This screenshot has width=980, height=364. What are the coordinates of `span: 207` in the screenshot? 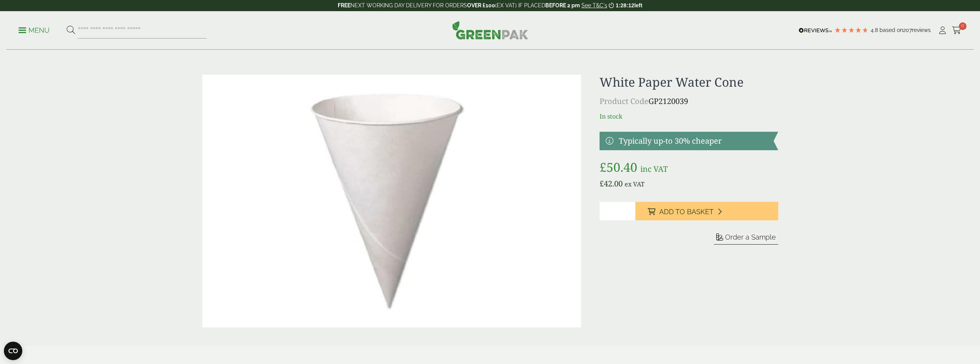 It's located at (907, 30).